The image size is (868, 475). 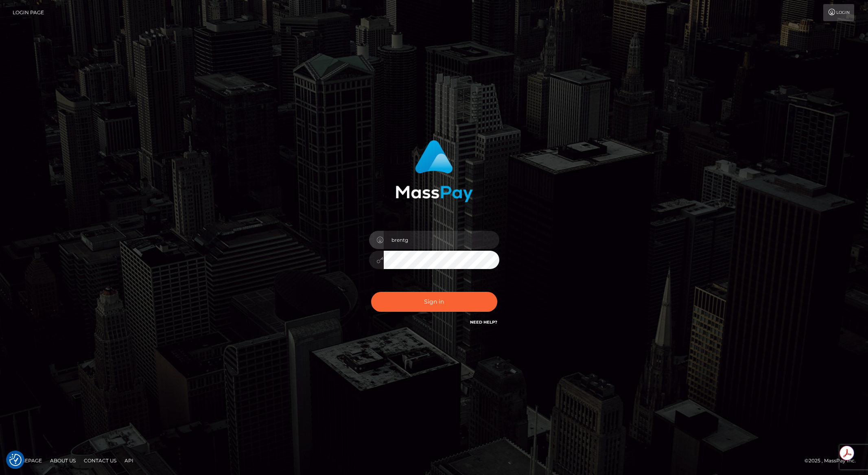 What do you see at coordinates (441, 240) in the screenshot?
I see `input: Username...` at bounding box center [441, 240].